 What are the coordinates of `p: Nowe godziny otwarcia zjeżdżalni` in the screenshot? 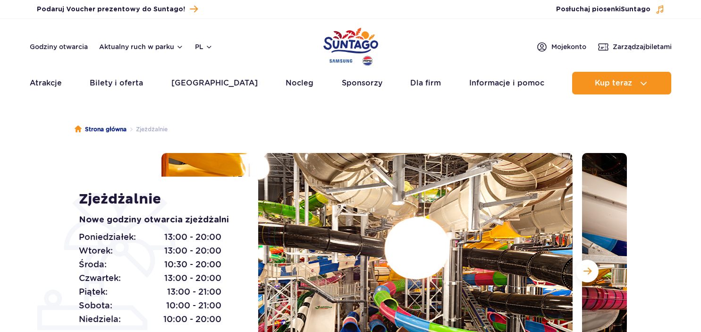 It's located at (158, 220).